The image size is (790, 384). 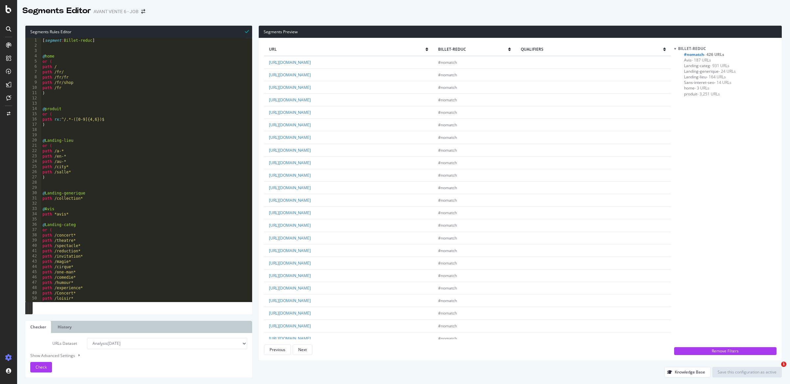 I want to click on span: - 3 URLs, so click(x=702, y=88).